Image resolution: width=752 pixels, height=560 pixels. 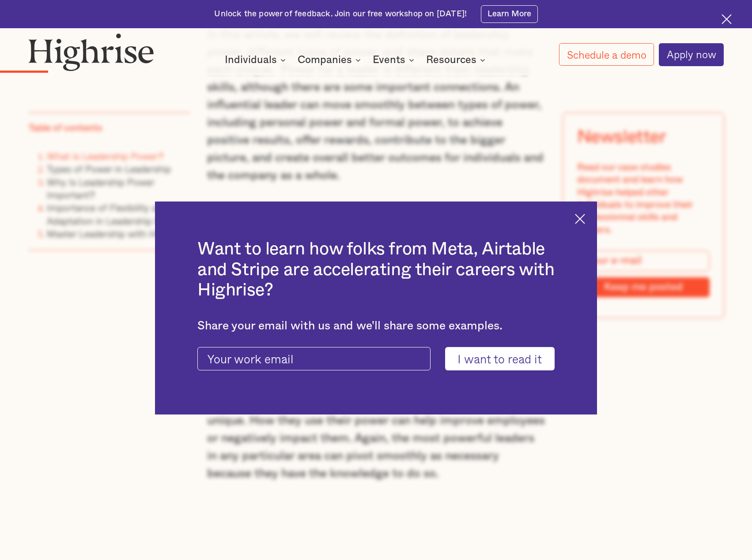 What do you see at coordinates (376, 326) in the screenshot?
I see `div: Share your email with us and we'll share some examples.` at bounding box center [376, 326].